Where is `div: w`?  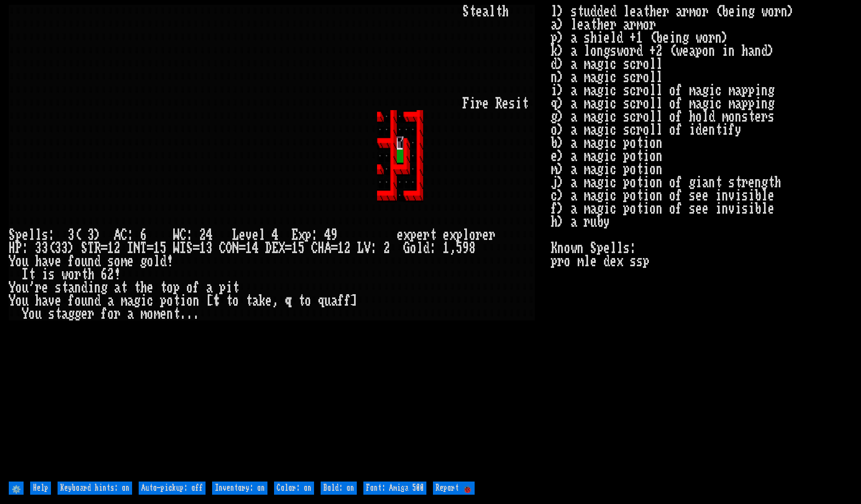
div: w is located at coordinates (64, 274).